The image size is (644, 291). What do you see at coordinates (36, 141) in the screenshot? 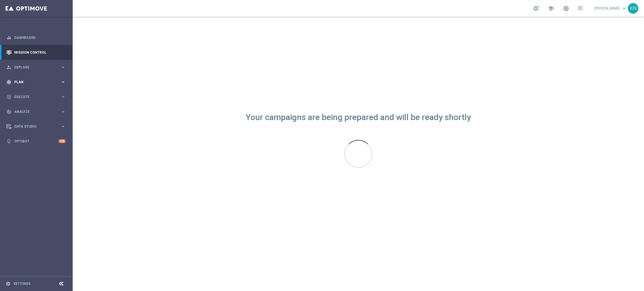
I see `a: Optibot` at bounding box center [36, 141].